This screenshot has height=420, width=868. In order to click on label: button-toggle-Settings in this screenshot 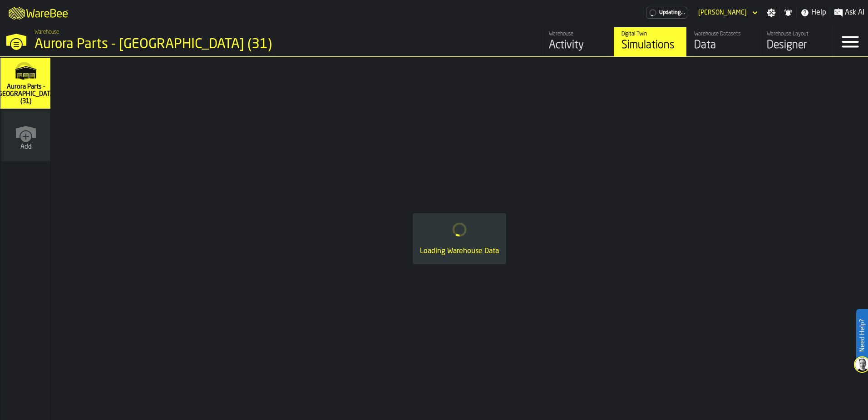, I will do `click(771, 13)`.